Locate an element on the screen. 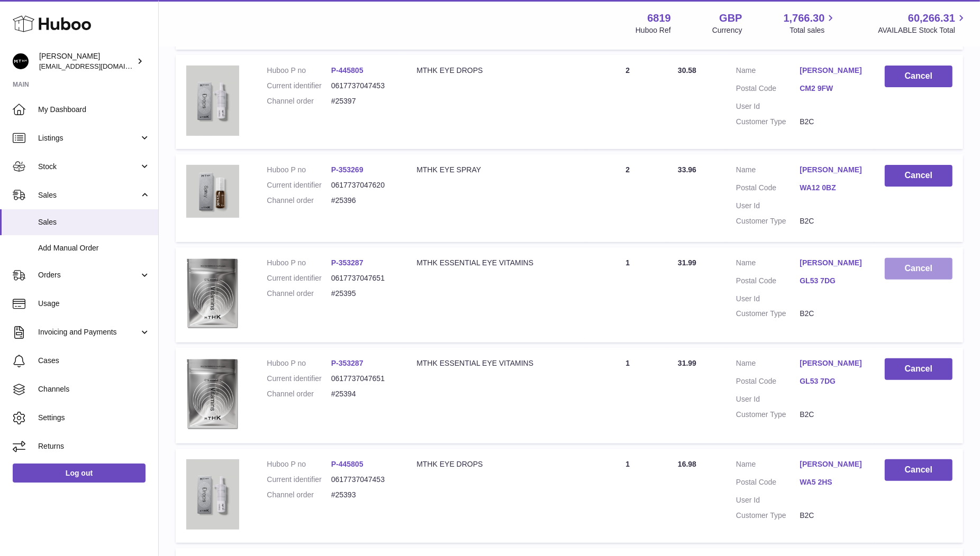 This screenshot has height=556, width=980. a: CM2 9FW is located at coordinates (831, 88).